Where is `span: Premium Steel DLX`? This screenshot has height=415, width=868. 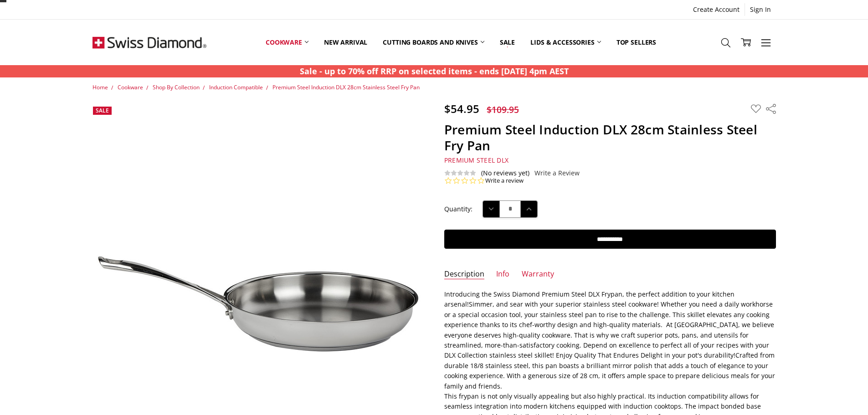 span: Premium Steel DLX is located at coordinates (476, 160).